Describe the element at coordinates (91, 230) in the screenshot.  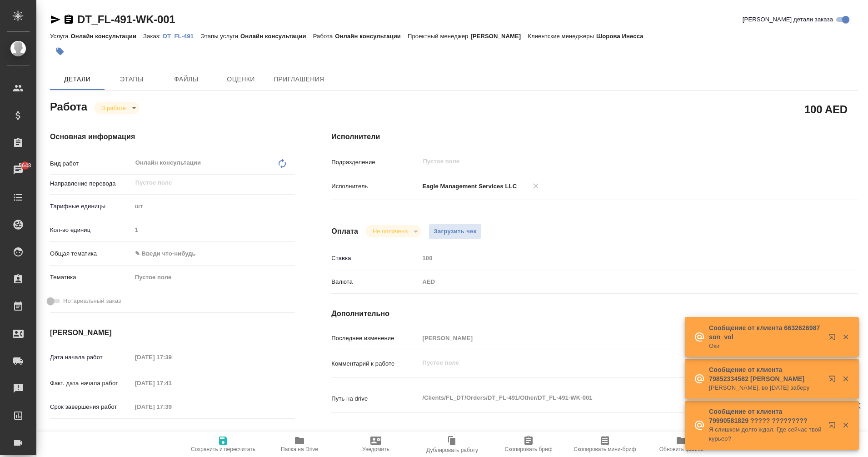
I see `p: Кол-во единиц` at that location.